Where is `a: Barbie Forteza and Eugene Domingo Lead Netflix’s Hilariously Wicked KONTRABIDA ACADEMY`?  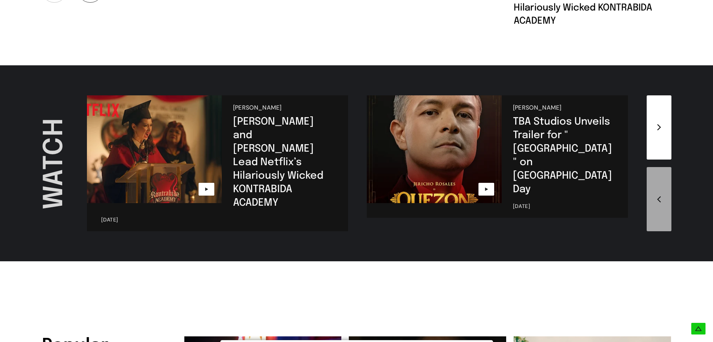
a: Barbie Forteza and Eugene Domingo Lead Netflix’s Hilariously Wicked KONTRABIDA ACADEMY is located at coordinates (160, 149).